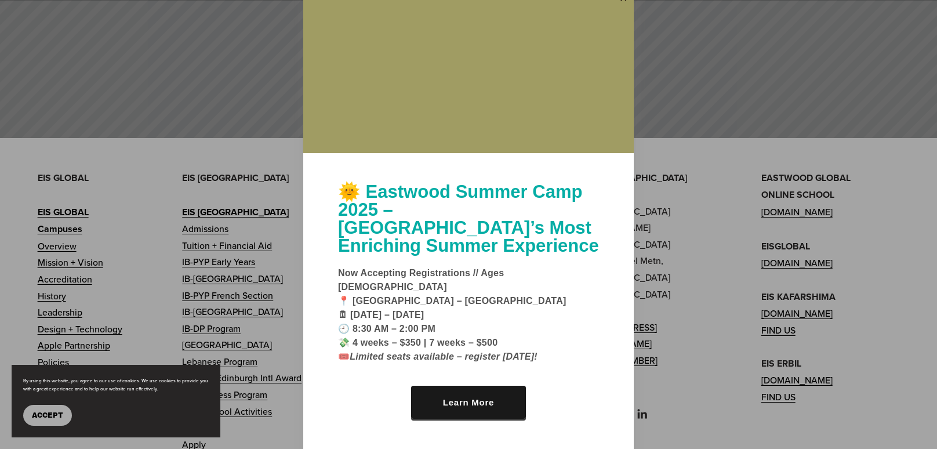 The image size is (937, 449). Describe the element at coordinates (48, 415) in the screenshot. I see `button: Accept` at that location.